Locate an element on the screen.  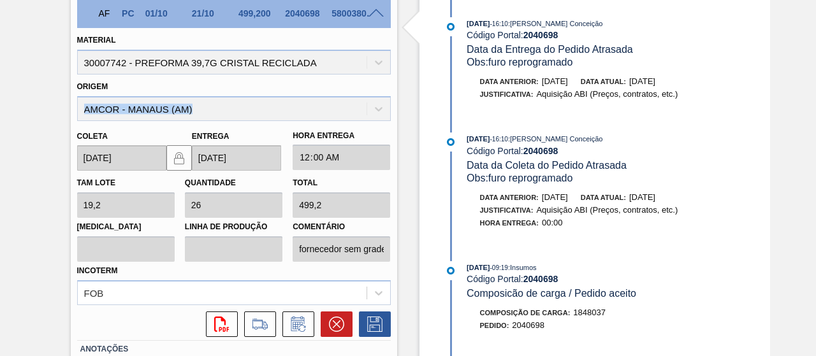
div: FOB is located at coordinates (94, 293).